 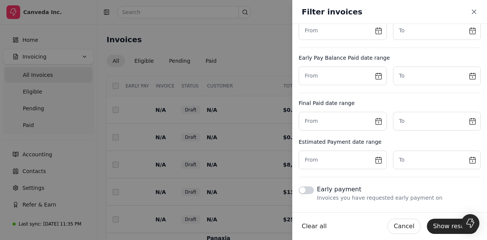 What do you see at coordinates (307, 190) in the screenshot?
I see `button: Early payment` at bounding box center [307, 190].